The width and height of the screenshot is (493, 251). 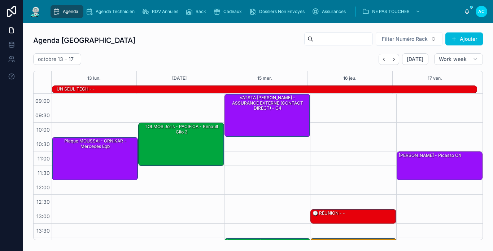 What do you see at coordinates (282, 12) in the screenshot?
I see `span: Dossiers Non Envoyés` at bounding box center [282, 12].